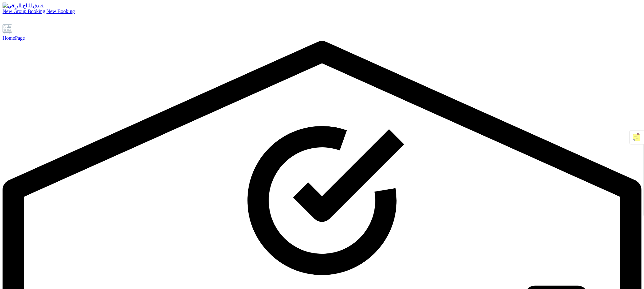 The width and height of the screenshot is (644, 289). Describe the element at coordinates (322, 6) in the screenshot. I see `a: فندق التاج الراقي` at that location.